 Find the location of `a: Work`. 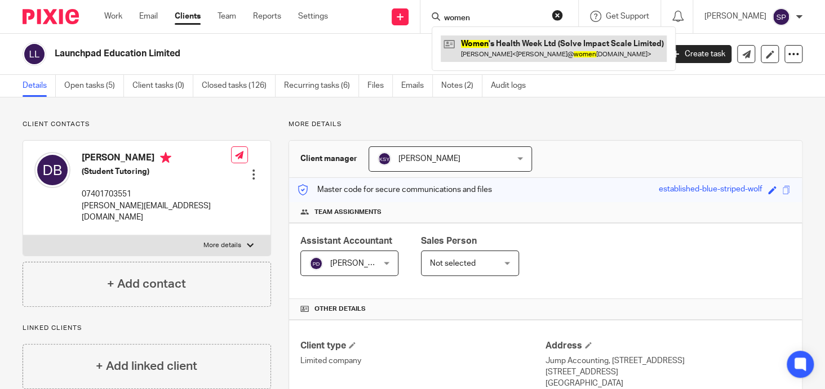

a: Work is located at coordinates (113, 16).